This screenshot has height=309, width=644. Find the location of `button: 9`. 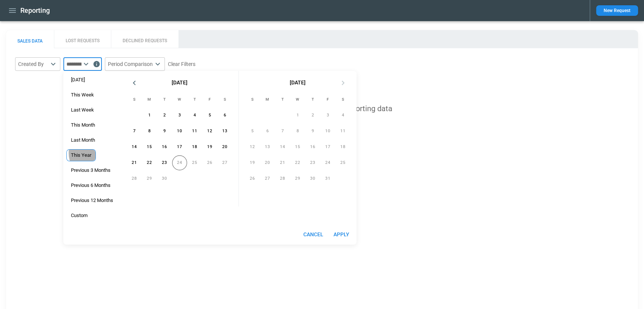

button: 9 is located at coordinates (165, 131).